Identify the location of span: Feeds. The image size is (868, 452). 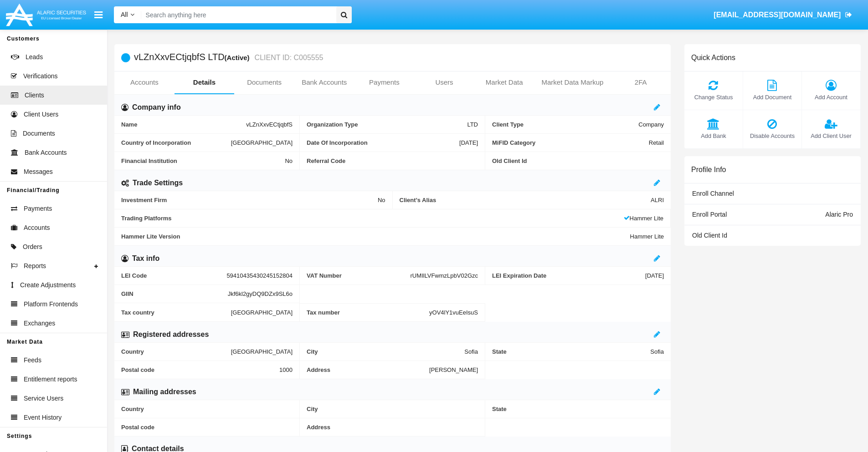
(32, 360).